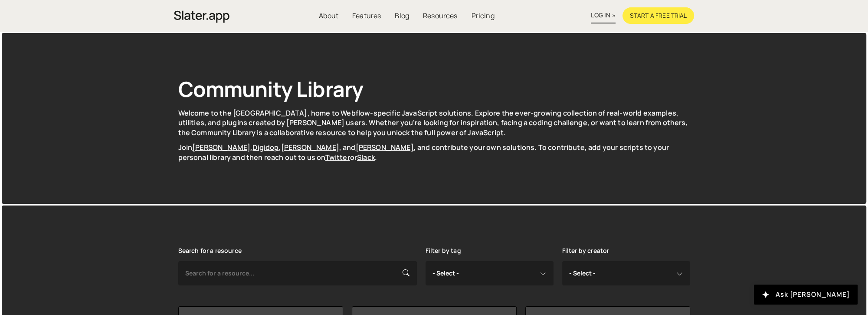 The height and width of the screenshot is (315, 868). What do you see at coordinates (483, 15) in the screenshot?
I see `a: Pricing` at bounding box center [483, 15].